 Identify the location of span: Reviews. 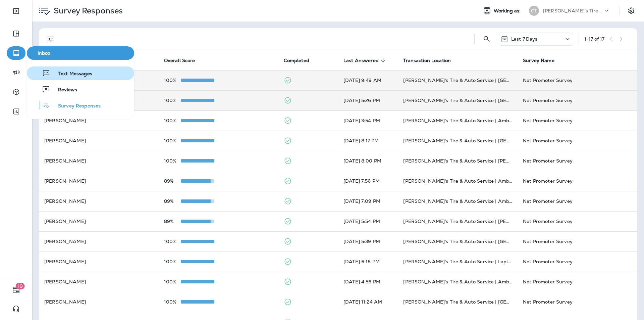
(63, 90).